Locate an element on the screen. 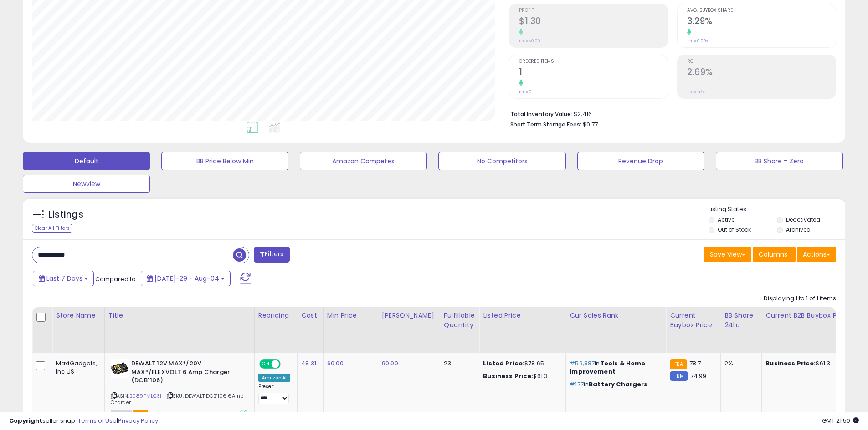 The height and width of the screenshot is (430, 868). a: B089FMLC3H is located at coordinates (147, 397).